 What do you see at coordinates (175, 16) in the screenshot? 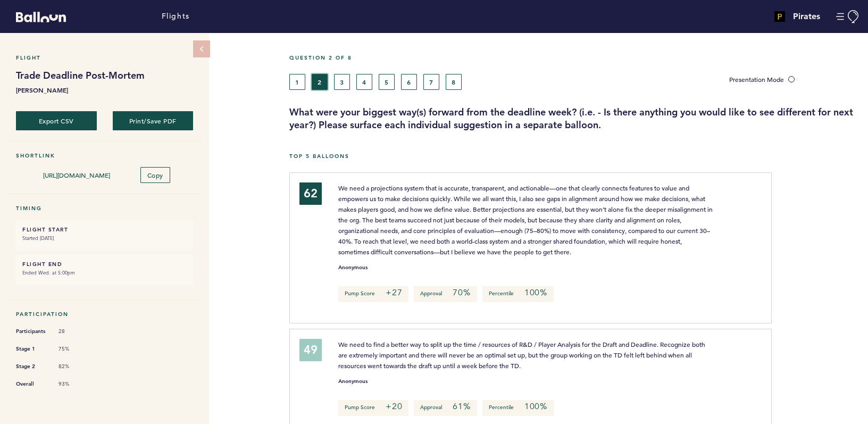
I see `a: Flights` at bounding box center [175, 16].